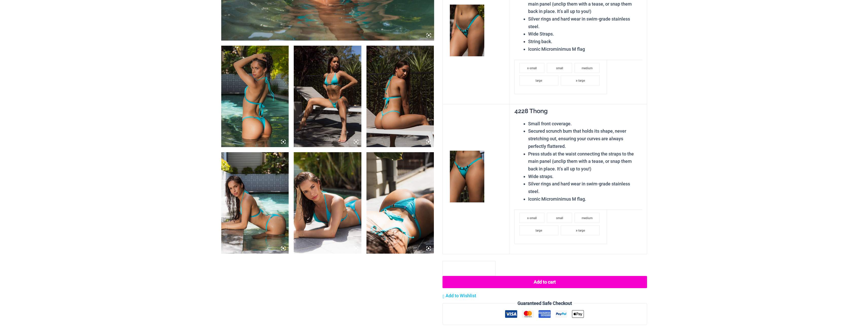 The width and height of the screenshot is (868, 331). Describe the element at coordinates (467, 31) in the screenshot. I see `img: Tight Rope Turquoise 4212 Micro Bottom` at that location.